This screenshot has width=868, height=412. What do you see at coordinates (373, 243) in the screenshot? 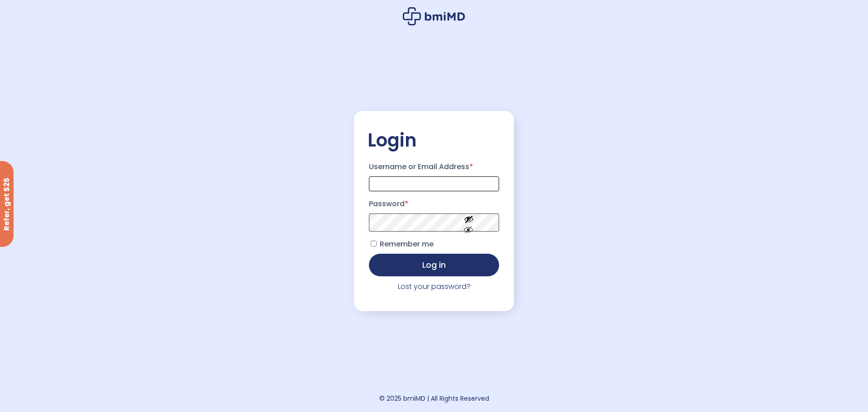
I see `input: Remember me` at bounding box center [373, 243].